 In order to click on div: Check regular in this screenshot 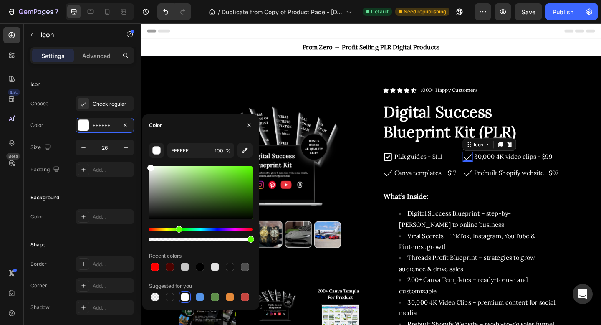, I will do `click(112, 104)`.